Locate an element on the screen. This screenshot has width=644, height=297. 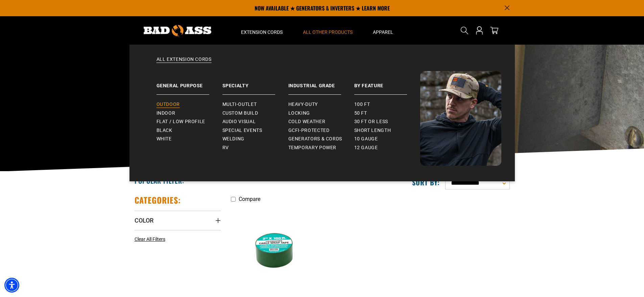
a: RV is located at coordinates (255, 148).